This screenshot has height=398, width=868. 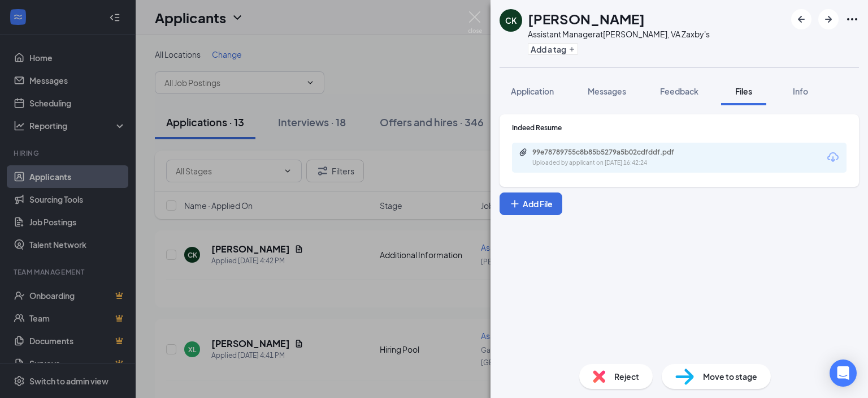 I want to click on div: Open Intercom Messenger, so click(x=843, y=373).